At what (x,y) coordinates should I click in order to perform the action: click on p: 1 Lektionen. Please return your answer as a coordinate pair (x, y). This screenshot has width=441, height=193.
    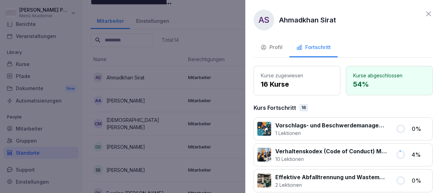
    Looking at the image, I should click on (331, 133).